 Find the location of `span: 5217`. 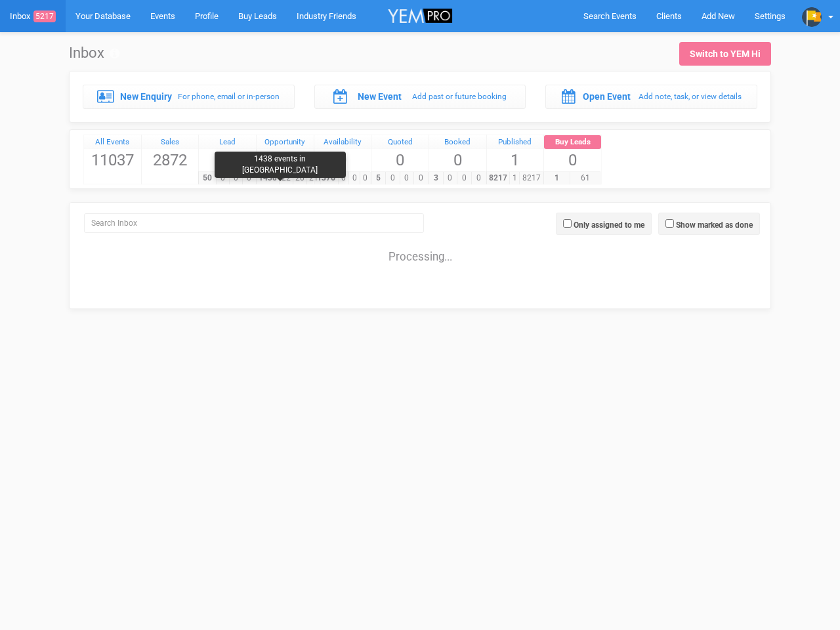

span: 5217 is located at coordinates (45, 17).